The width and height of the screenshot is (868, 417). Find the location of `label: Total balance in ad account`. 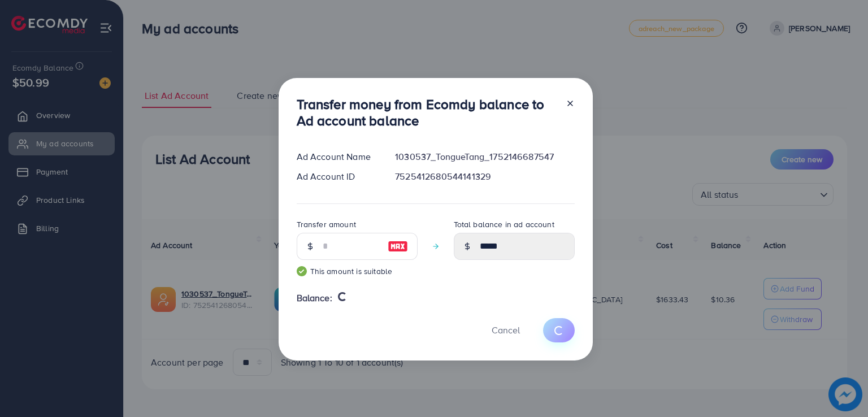

label: Total balance in ad account is located at coordinates (504, 225).